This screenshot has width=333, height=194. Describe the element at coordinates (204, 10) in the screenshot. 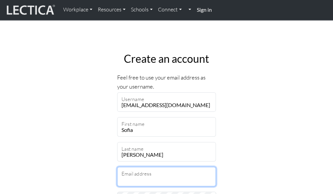

I see `a: Sign in` at that location.